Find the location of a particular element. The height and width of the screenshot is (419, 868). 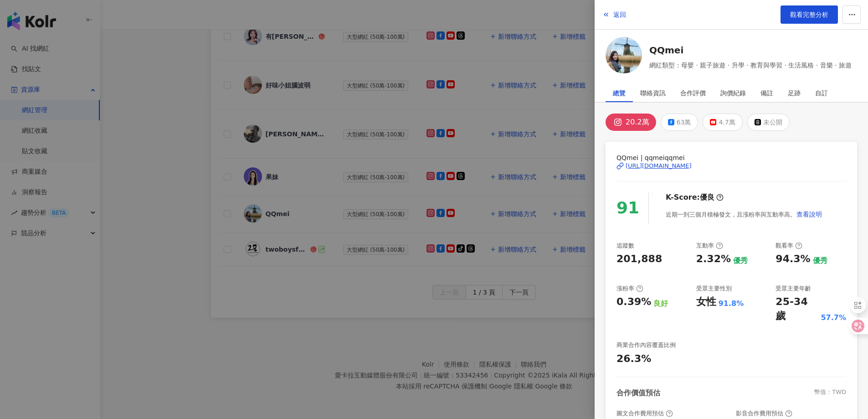

div: 追蹤數 is located at coordinates (625, 246).